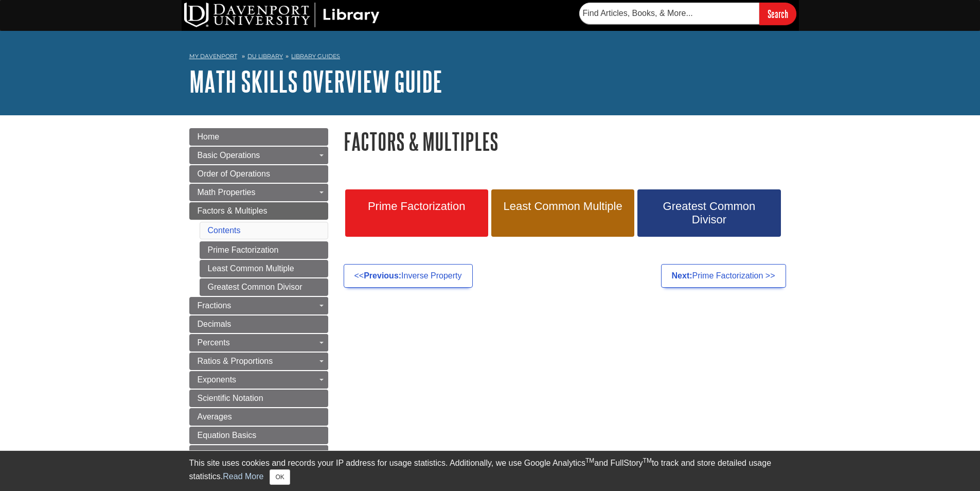  I want to click on span: Ratios & Proportions, so click(235, 361).